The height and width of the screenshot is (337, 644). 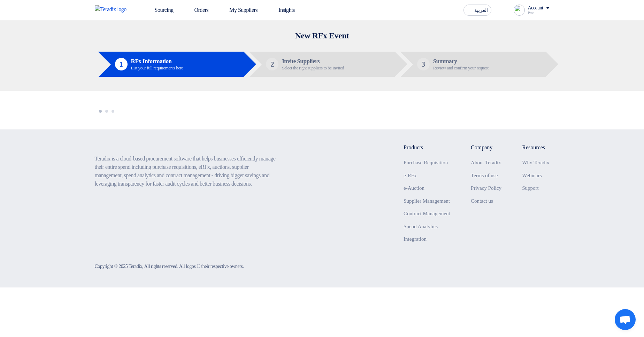 I want to click on a: Webinars, so click(x=531, y=176).